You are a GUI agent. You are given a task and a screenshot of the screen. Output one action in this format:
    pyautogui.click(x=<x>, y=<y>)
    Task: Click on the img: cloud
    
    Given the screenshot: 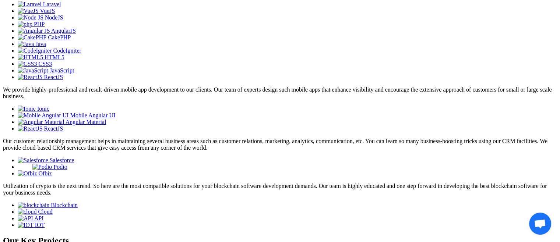 What is the action you would take?
    pyautogui.click(x=27, y=212)
    